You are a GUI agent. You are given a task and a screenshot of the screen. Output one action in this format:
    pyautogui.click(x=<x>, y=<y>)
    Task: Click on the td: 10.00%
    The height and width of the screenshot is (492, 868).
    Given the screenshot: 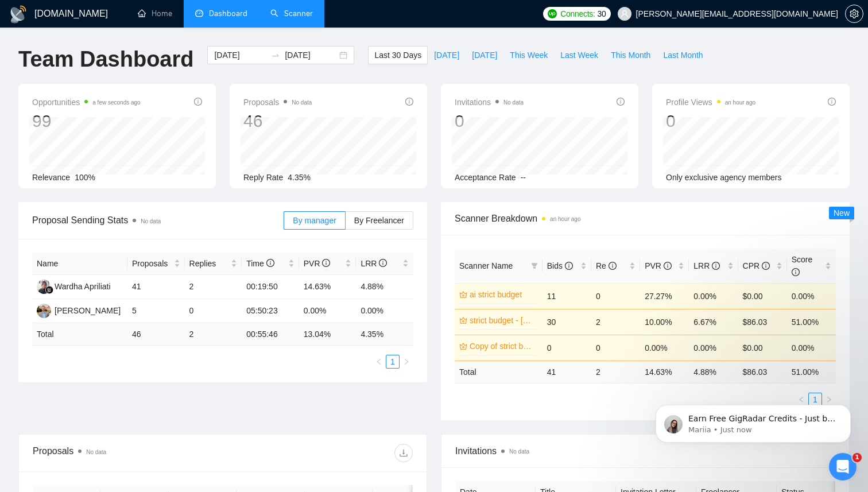 What is the action you would take?
    pyautogui.click(x=664, y=322)
    